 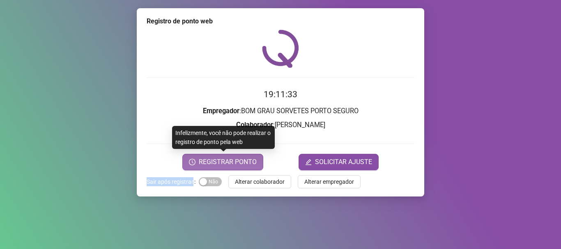 I want to click on div: Registro de ponto web, so click(x=281, y=21).